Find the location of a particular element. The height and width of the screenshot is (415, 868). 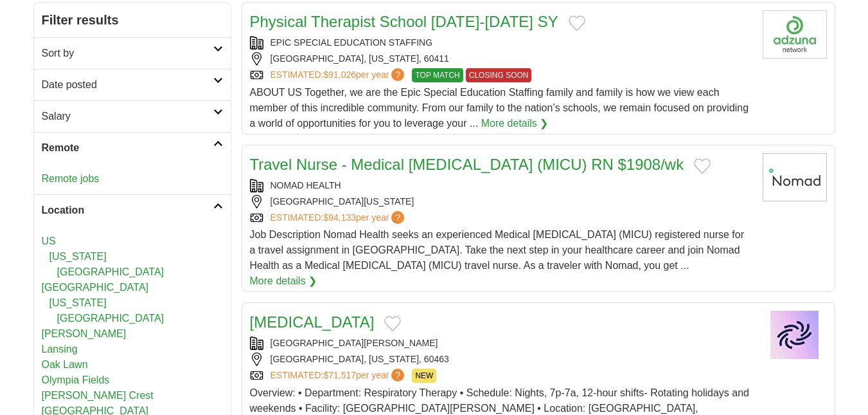

img: Company logo is located at coordinates (794, 34).